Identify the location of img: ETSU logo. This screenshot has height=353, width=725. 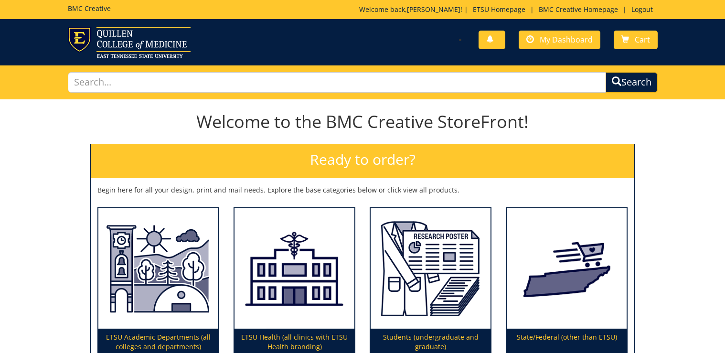
(129, 42).